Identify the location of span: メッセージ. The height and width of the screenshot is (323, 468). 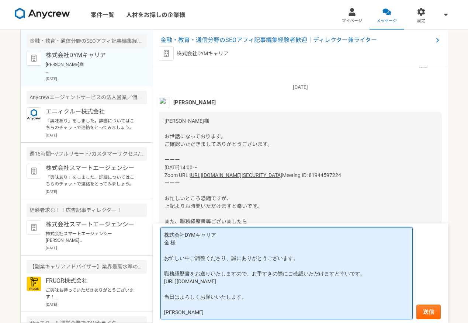
(387, 21).